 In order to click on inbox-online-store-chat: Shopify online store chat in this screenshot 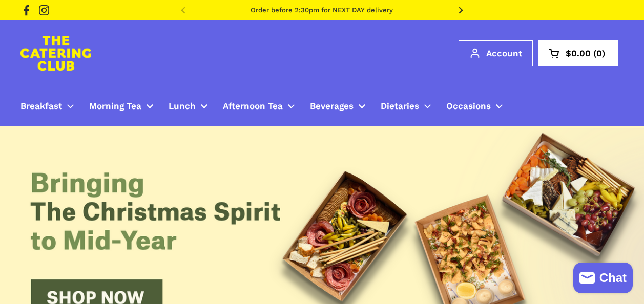, I will do `click(603, 278)`.